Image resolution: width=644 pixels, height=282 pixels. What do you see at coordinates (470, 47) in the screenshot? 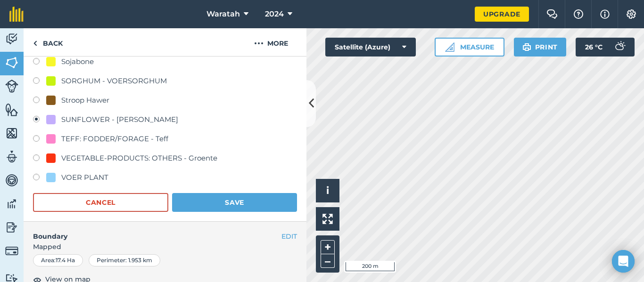
I see `button: Measure` at bounding box center [470, 47].